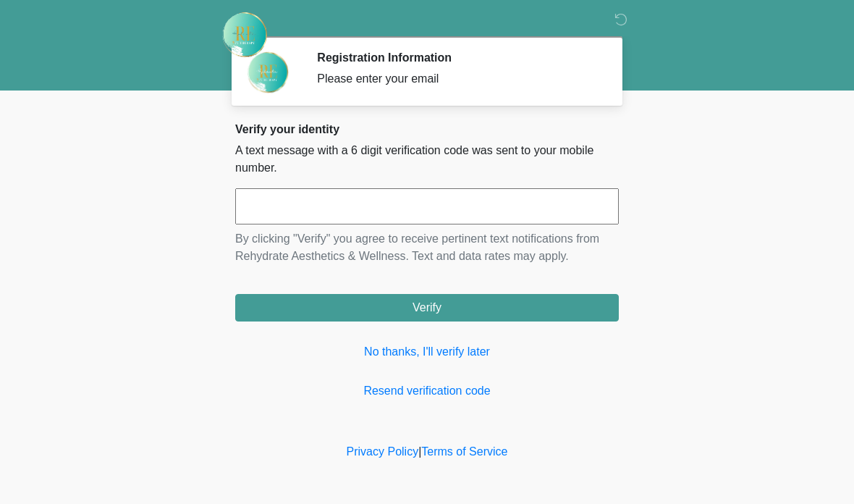 Image resolution: width=854 pixels, height=504 pixels. Describe the element at coordinates (427, 159) in the screenshot. I see `p: A text message with a 6 digit verification code was sent to your mobile number.` at that location.